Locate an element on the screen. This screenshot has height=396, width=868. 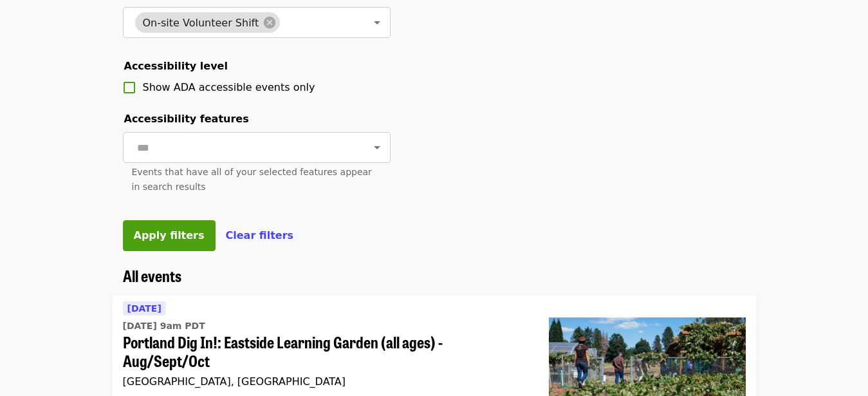
span: Accessibility features is located at coordinates (186, 118).